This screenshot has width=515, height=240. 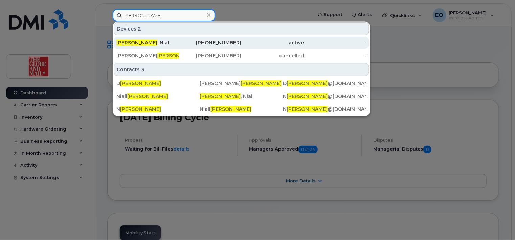 I want to click on span: 2, so click(x=139, y=29).